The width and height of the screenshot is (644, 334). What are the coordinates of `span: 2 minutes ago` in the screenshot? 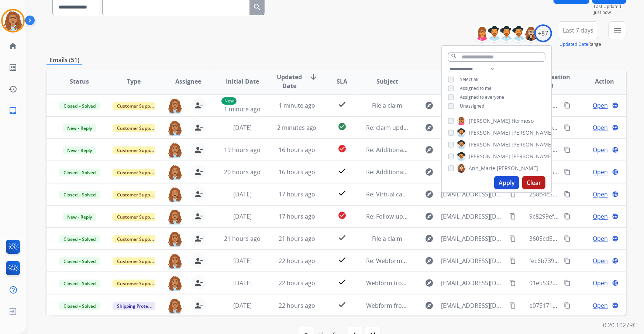 It's located at (297, 127).